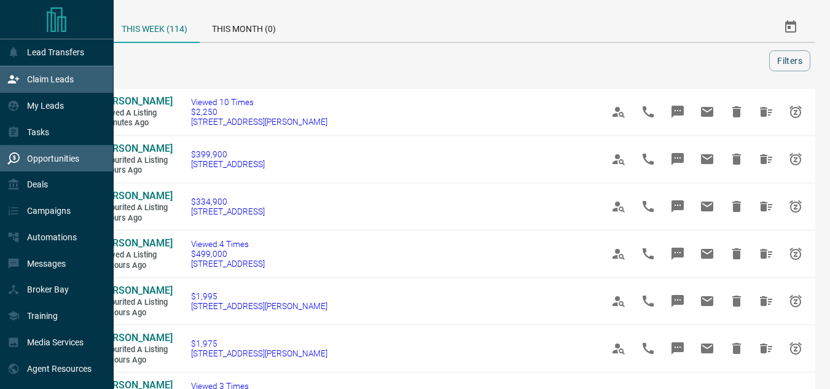 The height and width of the screenshot is (389, 830). Describe the element at coordinates (228, 254) in the screenshot. I see `span: $499,000` at that location.